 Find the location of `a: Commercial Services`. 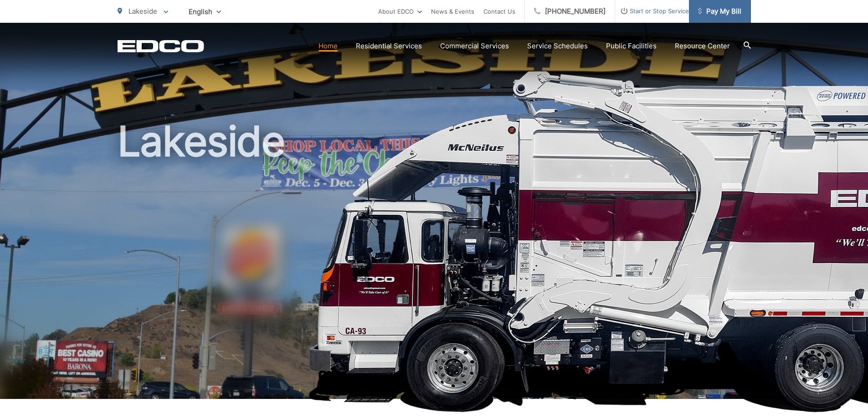

a: Commercial Services is located at coordinates (474, 46).